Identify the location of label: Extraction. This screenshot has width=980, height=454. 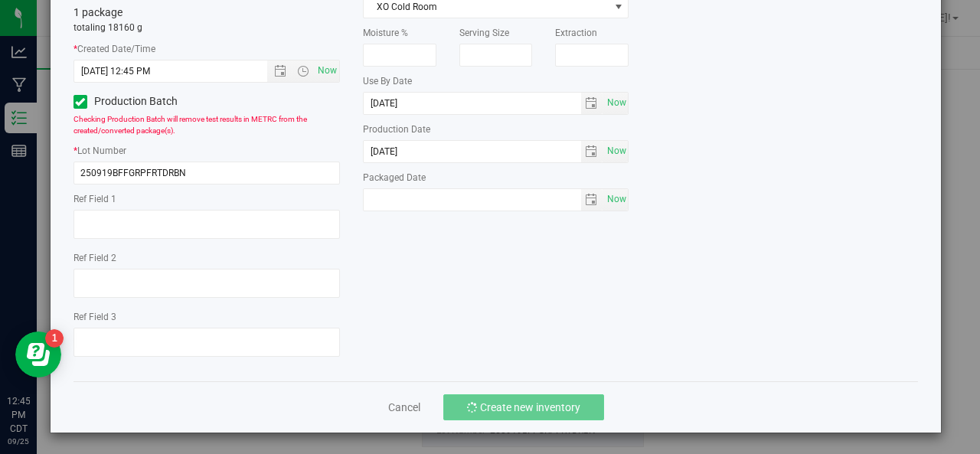
(592, 33).